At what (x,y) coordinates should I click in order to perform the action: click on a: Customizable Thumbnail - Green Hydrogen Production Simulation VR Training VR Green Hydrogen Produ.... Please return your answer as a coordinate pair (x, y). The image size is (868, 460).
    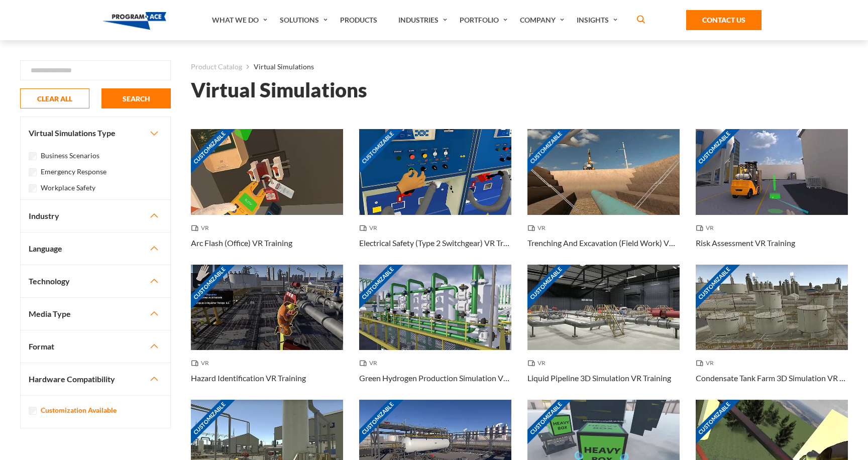
    Looking at the image, I should click on (435, 332).